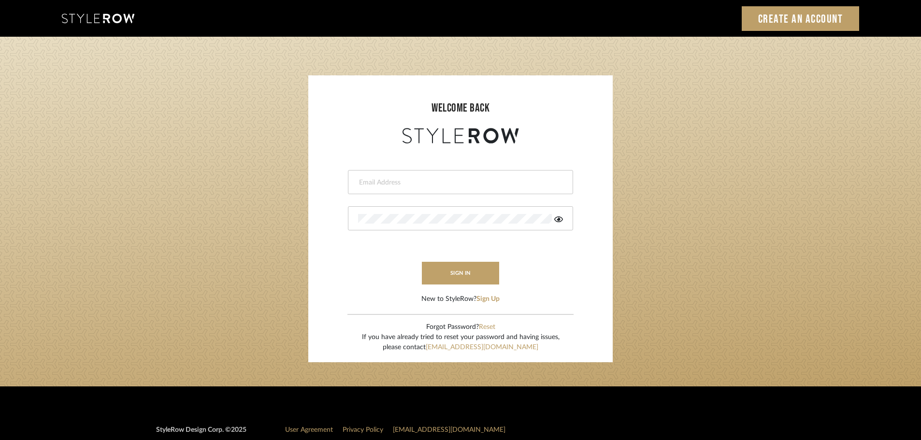 The height and width of the screenshot is (440, 921). What do you see at coordinates (461, 299) in the screenshot?
I see `div: New to StyleRow?` at bounding box center [461, 299].